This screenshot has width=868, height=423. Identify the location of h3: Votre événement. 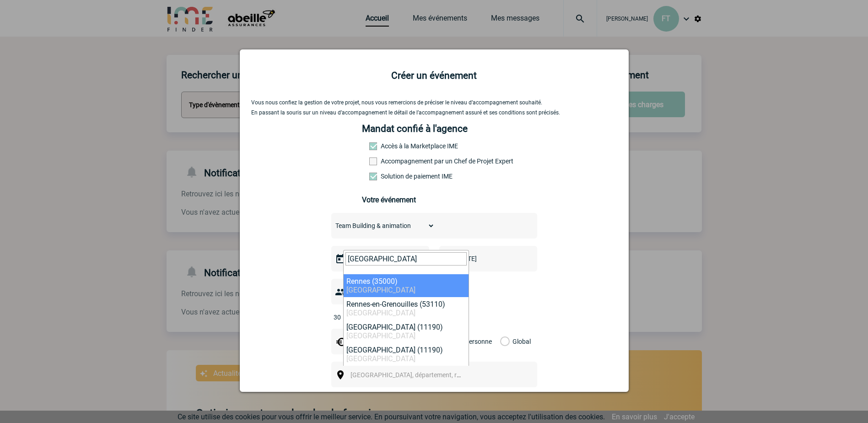
(434, 199).